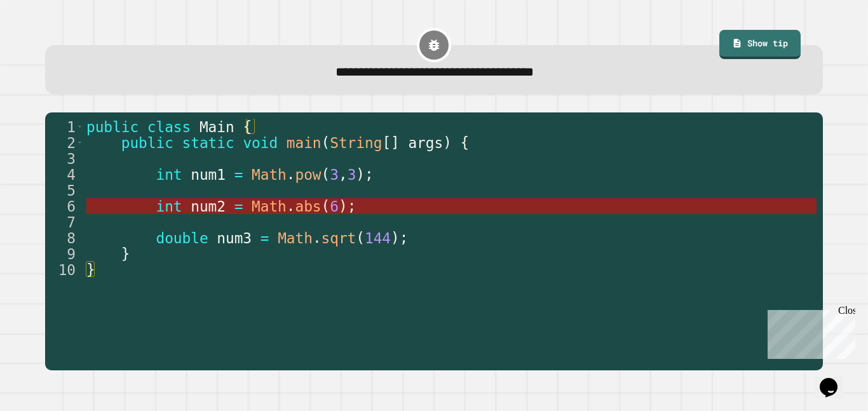 This screenshot has width=868, height=411. Describe the element at coordinates (216, 127) in the screenshot. I see `span: Main` at that location.